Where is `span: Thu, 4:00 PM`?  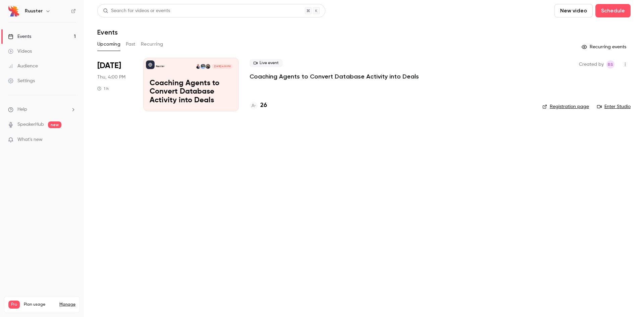
span: Thu, 4:00 PM is located at coordinates (112, 77).